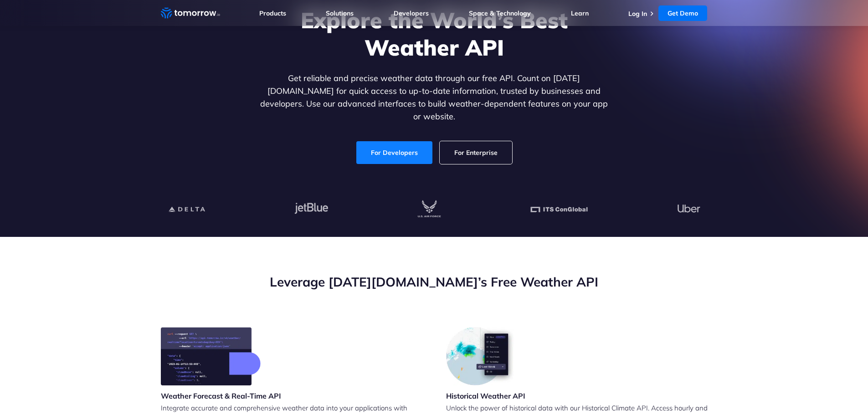 Image resolution: width=868 pixels, height=415 pixels. I want to click on a: Developers, so click(411, 13).